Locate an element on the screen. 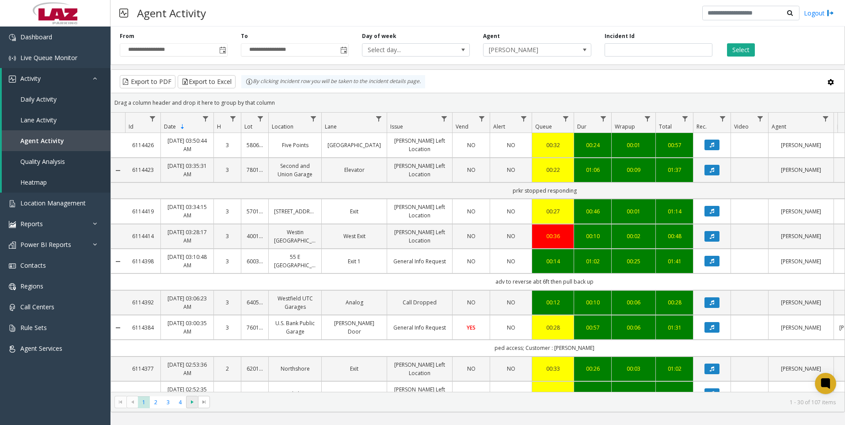 The image size is (845, 425). a: 01:06 is located at coordinates (593, 170).